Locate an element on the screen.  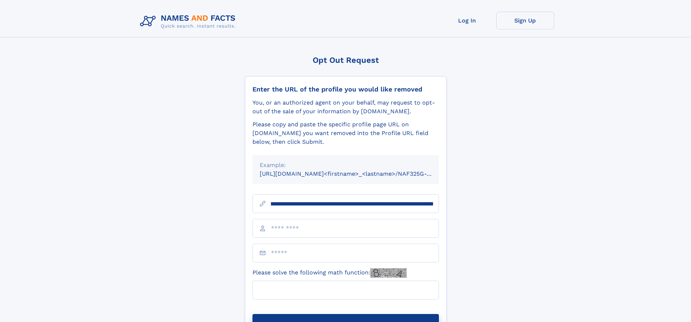
div: Example: is located at coordinates (346, 165).